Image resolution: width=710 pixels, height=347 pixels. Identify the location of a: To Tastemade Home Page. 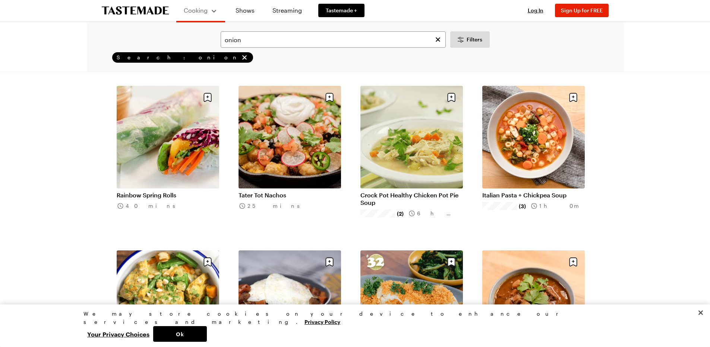
(135, 10).